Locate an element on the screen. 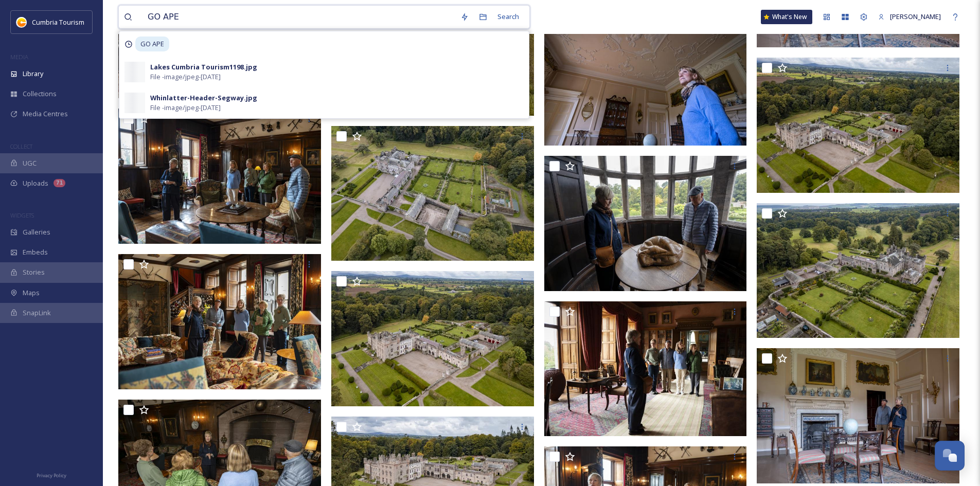 Image resolution: width=980 pixels, height=486 pixels. span: GO APE is located at coordinates (153, 44).